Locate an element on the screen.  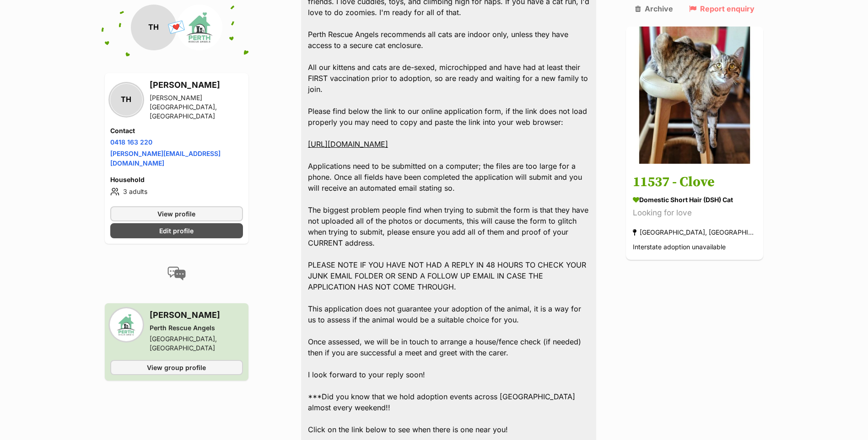
h4: Household is located at coordinates (177, 179).